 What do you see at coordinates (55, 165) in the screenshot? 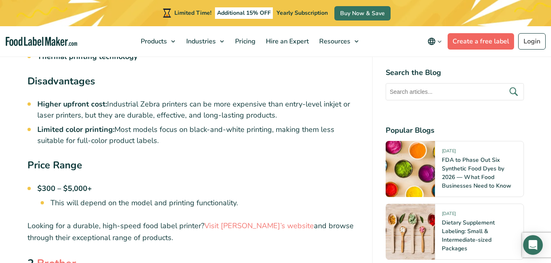
I see `strong: Price Range` at bounding box center [55, 165].